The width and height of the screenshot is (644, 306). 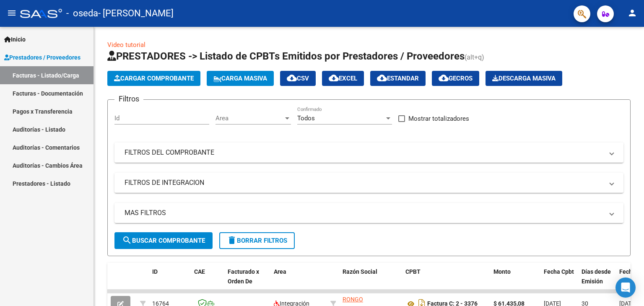 I want to click on button: Estandar, so click(x=398, y=78).